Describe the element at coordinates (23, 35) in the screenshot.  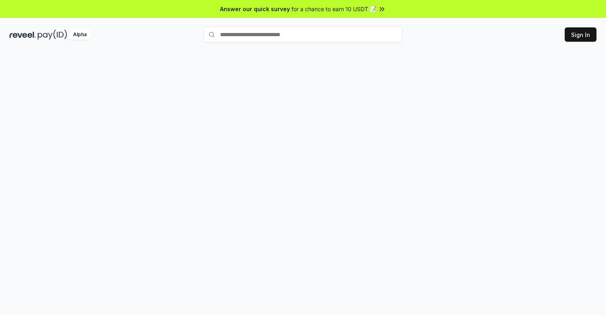
I see `img: reveel_dark` at that location.